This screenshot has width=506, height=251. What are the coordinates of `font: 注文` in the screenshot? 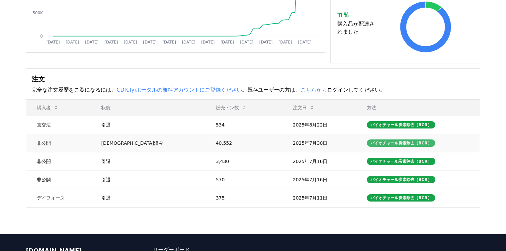 It's located at (38, 79).